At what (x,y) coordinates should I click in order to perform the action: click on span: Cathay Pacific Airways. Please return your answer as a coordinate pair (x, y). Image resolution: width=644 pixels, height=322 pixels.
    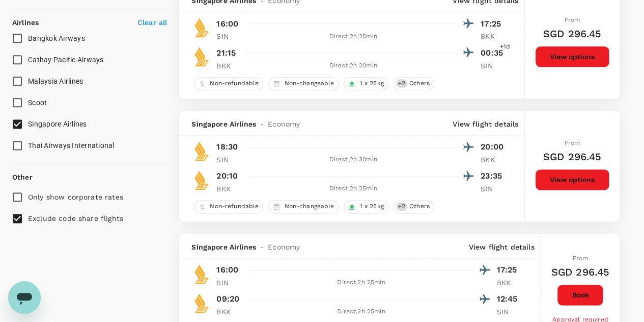
    Looking at the image, I should click on (66, 60).